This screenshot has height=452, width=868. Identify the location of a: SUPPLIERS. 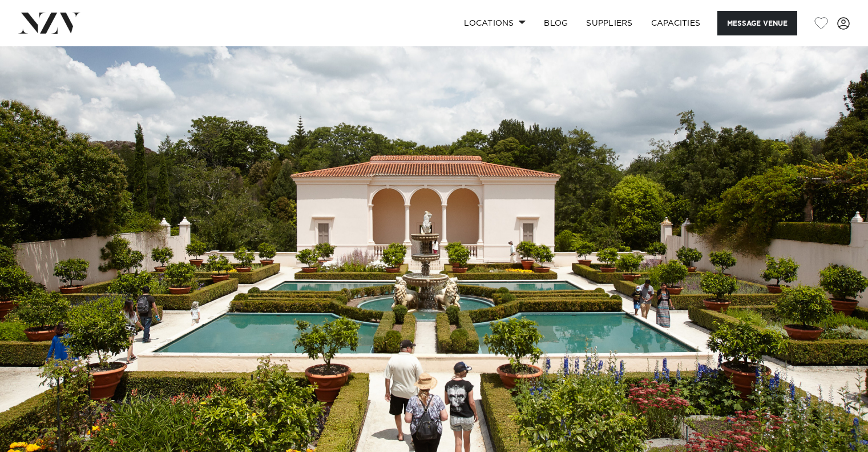
(609, 22).